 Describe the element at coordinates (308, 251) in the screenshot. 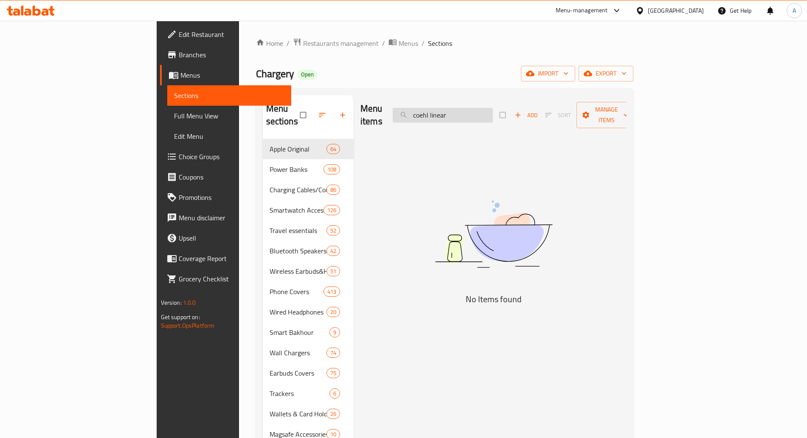

I see `div: Bluetooth Speakers42` at that location.